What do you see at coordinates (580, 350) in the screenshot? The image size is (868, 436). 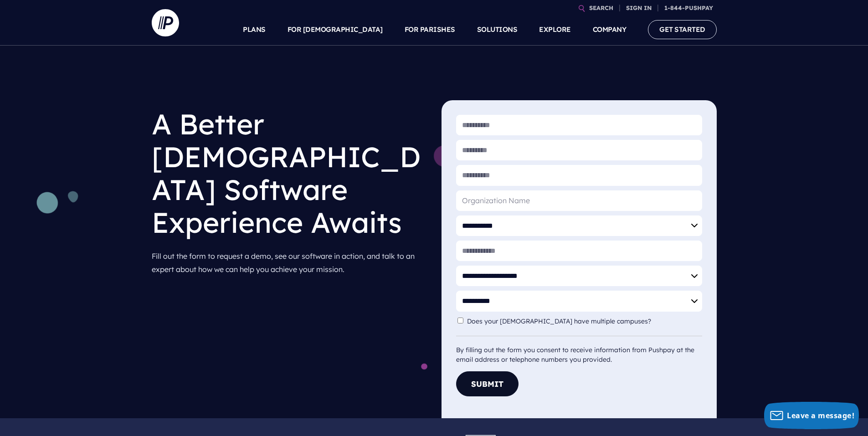 I see `div: By filling out the form you consent to receive information from Pushpay at the email address or t...` at bounding box center [580, 350].